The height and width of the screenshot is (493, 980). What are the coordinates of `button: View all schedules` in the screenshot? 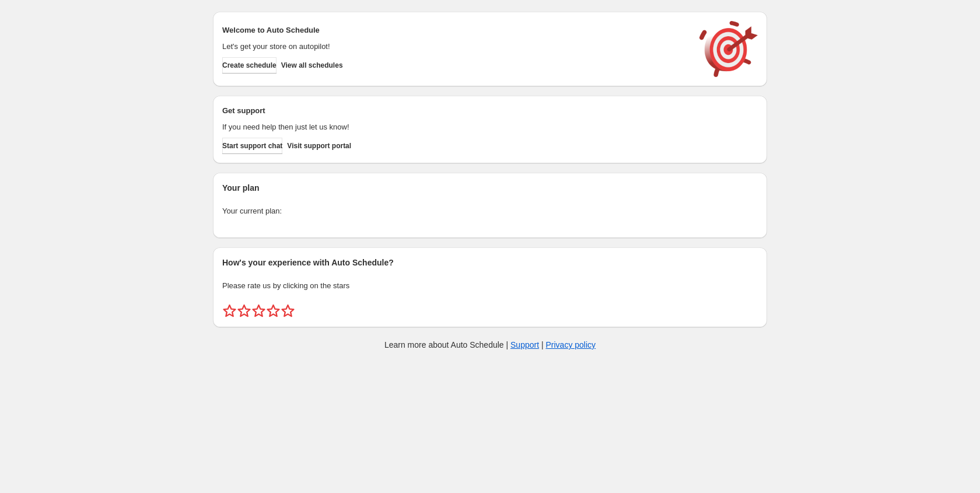 It's located at (312, 65).